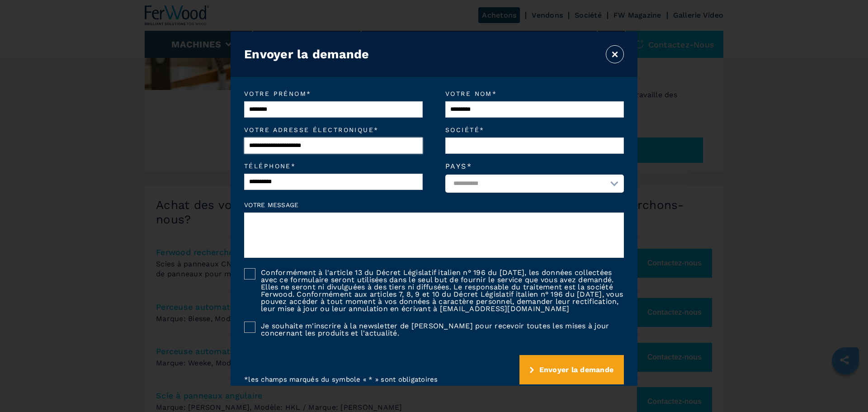 The height and width of the screenshot is (412, 868). I want to click on span: Envoyer la demande, so click(576, 370).